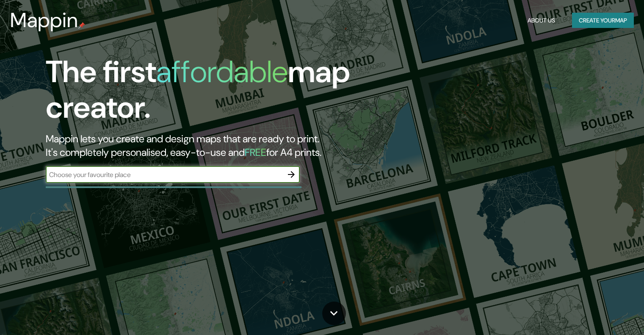 This screenshot has width=644, height=335. Describe the element at coordinates (603, 20) in the screenshot. I see `button: Create yourmap` at that location.